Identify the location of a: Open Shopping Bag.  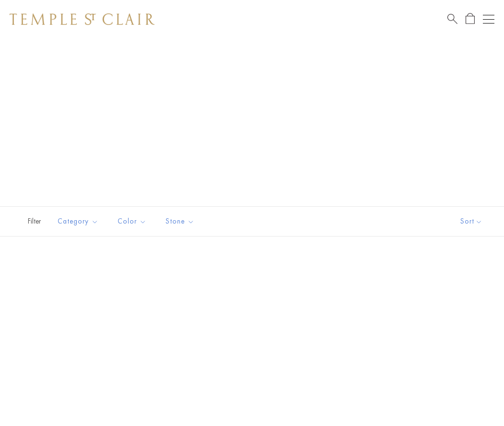
(470, 19).